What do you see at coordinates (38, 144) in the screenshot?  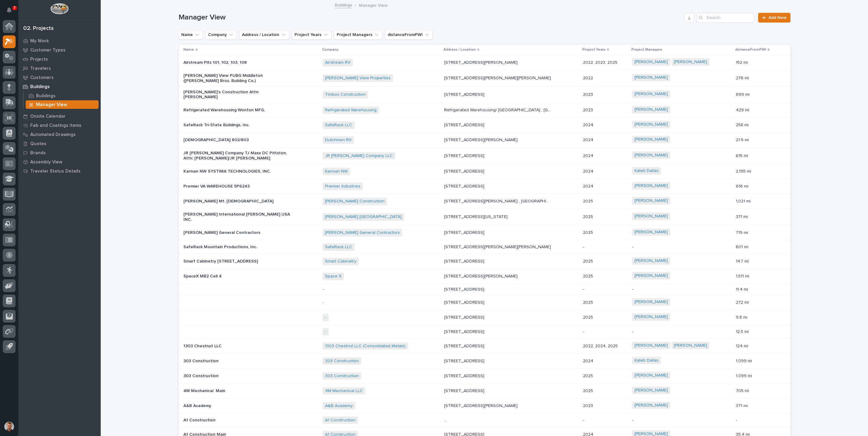 I see `p: Quotes` at bounding box center [38, 144].